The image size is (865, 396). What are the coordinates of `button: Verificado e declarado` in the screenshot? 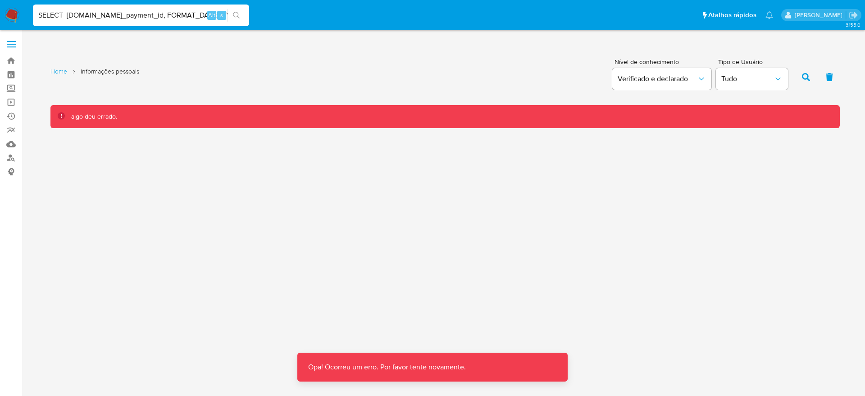 It's located at (662, 79).